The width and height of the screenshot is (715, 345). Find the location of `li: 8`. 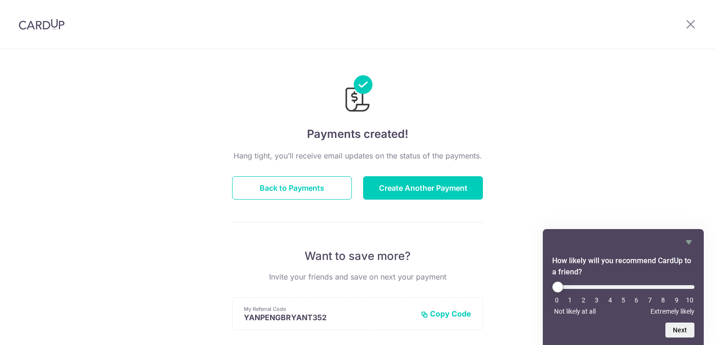

li: 8 is located at coordinates (663, 300).